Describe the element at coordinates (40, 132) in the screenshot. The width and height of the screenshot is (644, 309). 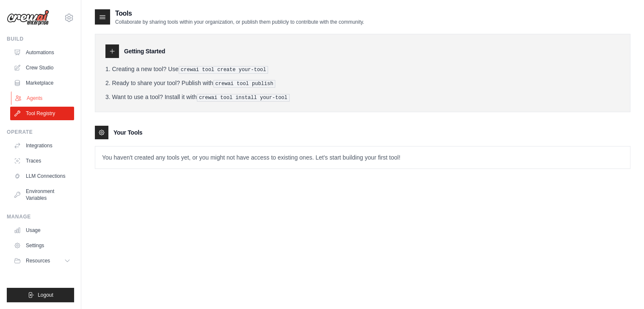
I see `div: Operate` at that location.